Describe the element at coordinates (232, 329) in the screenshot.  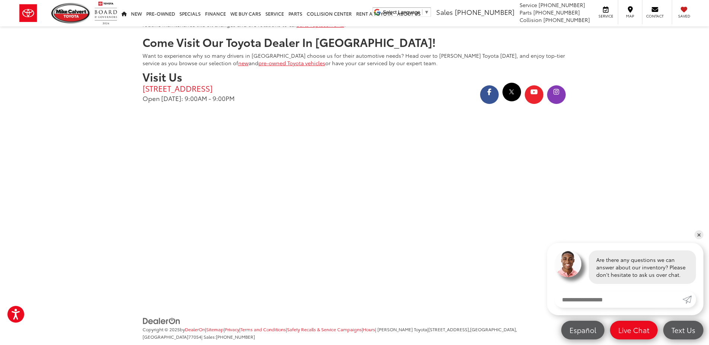
I see `a: Privacy` at that location.